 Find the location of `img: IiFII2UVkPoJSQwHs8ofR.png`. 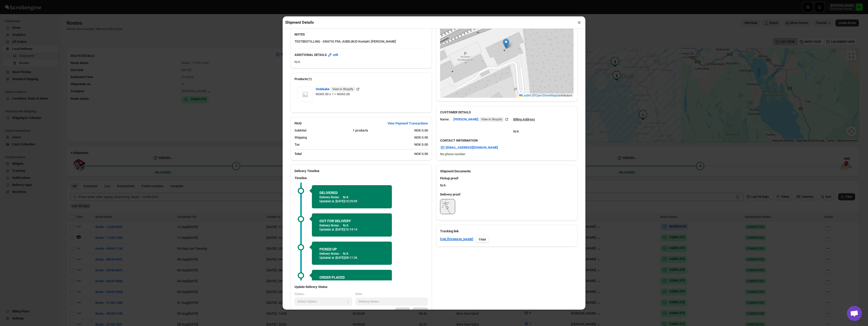

img: IiFII2UVkPoJSQwHs8ofR.png is located at coordinates (448, 206).